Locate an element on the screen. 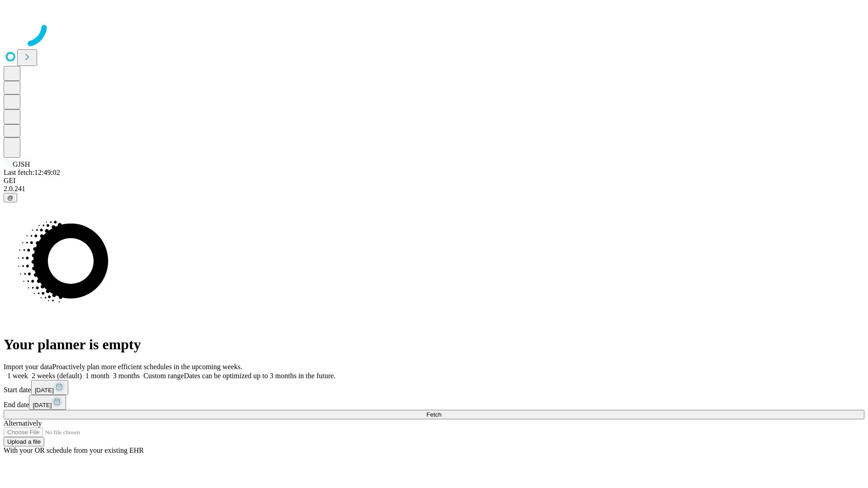 The width and height of the screenshot is (868, 488). span: With your OR schedule from your existing EHR is located at coordinates (74, 450).